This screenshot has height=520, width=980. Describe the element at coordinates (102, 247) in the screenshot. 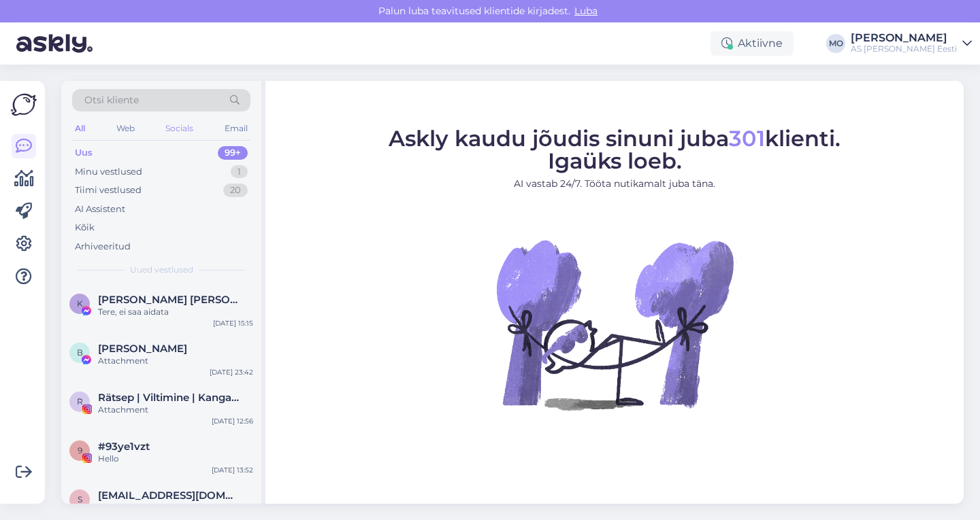

I see `div: Arhiveeritud` at that location.